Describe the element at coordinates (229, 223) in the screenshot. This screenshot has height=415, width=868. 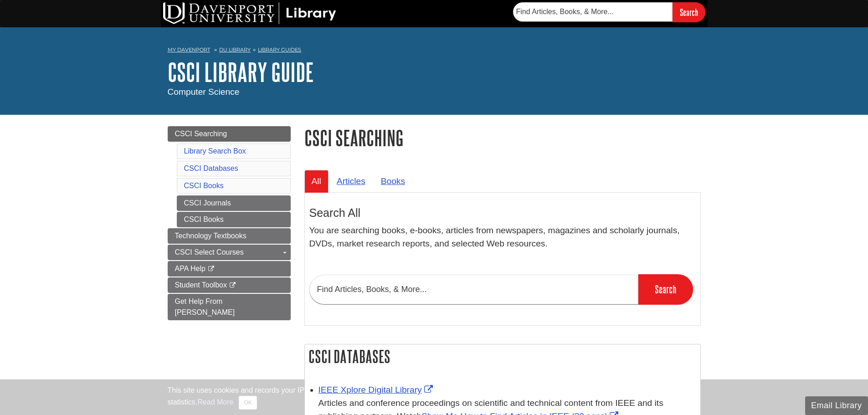
I see `div: Guide Page Menu` at that location.